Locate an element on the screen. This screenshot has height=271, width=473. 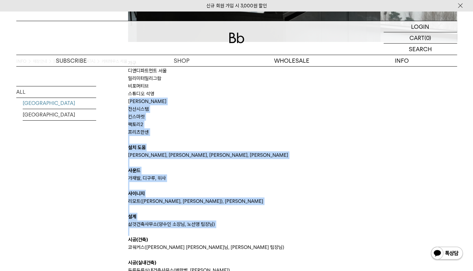
img: 카카오톡 채널 1:1 채팅 버튼 is located at coordinates (447, 253).